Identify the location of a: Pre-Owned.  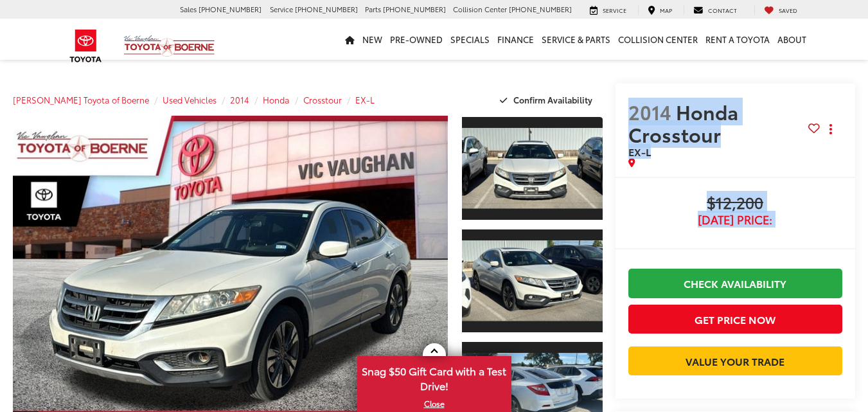
(416, 39).